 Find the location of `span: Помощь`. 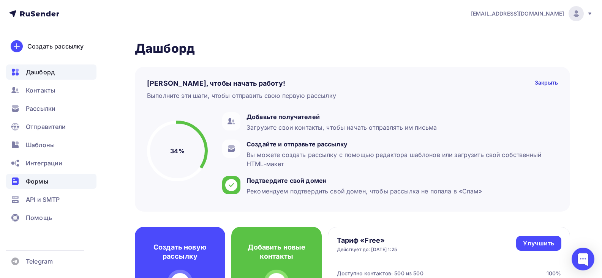

span: Помощь is located at coordinates (39, 218).